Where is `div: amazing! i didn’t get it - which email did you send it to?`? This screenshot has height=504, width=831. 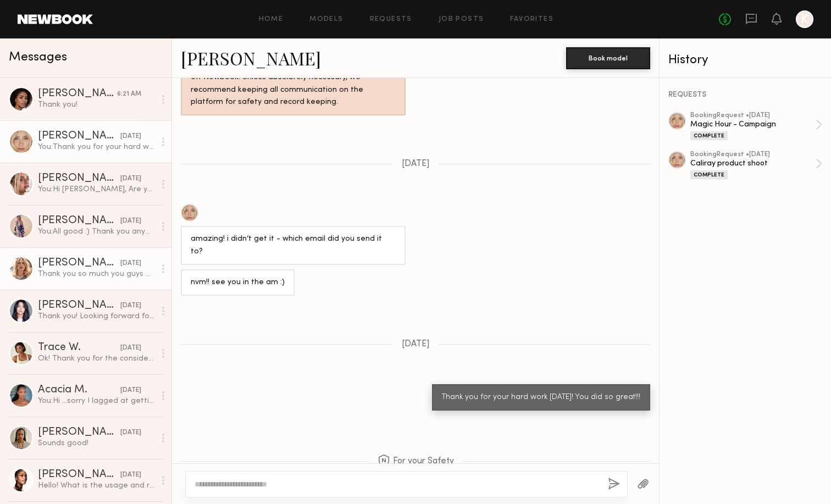
div: amazing! i didn’t get it - which email did you send it to? is located at coordinates (293, 246).